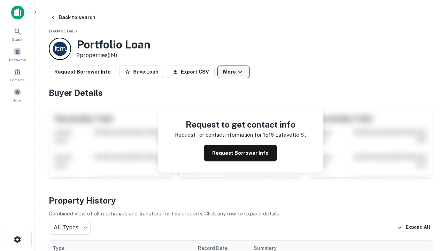 The image size is (446, 251). What do you see at coordinates (114, 45) in the screenshot?
I see `h3: Portfolio Loan` at bounding box center [114, 45].